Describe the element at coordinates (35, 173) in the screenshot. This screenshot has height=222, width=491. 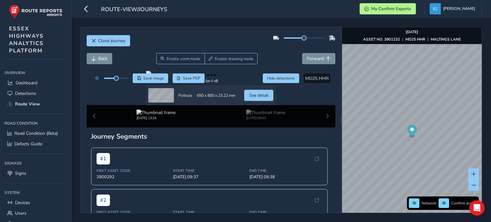
I see `a: Signs` at that location.